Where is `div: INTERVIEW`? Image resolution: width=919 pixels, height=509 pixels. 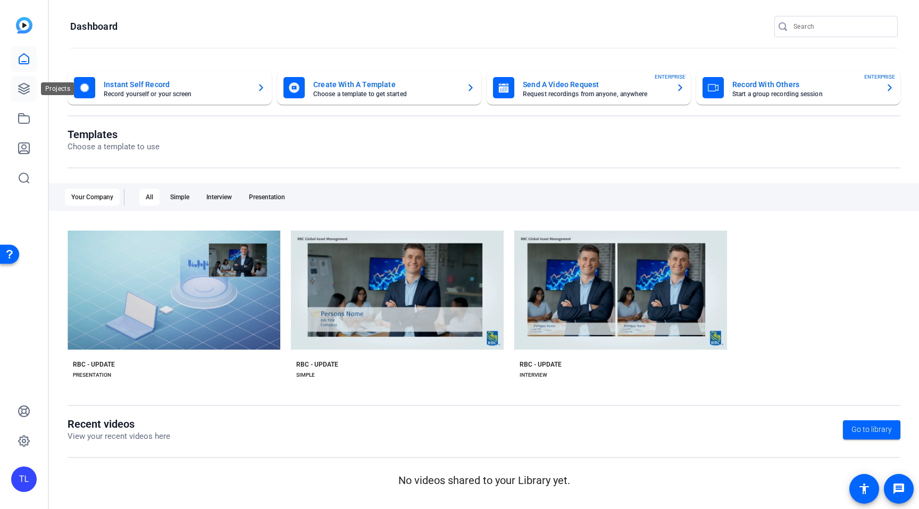 div: INTERVIEW is located at coordinates (533, 375).